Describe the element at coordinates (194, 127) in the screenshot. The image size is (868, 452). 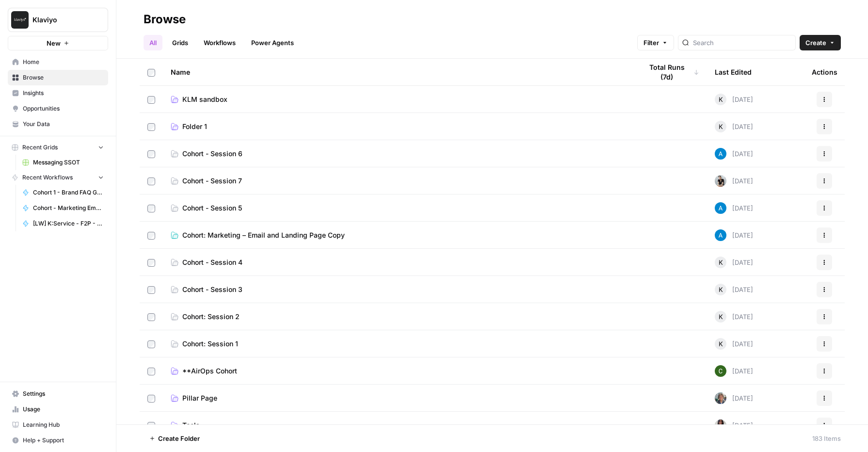
I see `span: Folder 1` at that location.